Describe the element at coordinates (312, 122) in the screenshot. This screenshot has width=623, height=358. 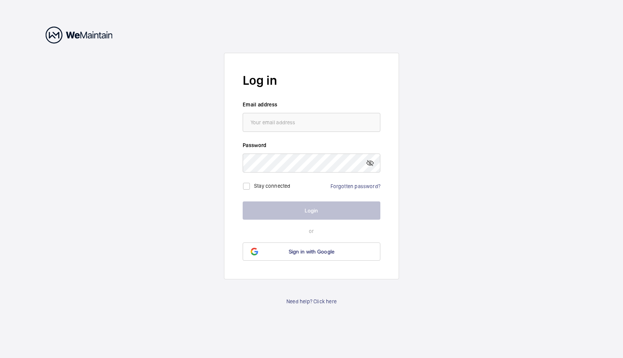
I see `input: Your email address` at that location.